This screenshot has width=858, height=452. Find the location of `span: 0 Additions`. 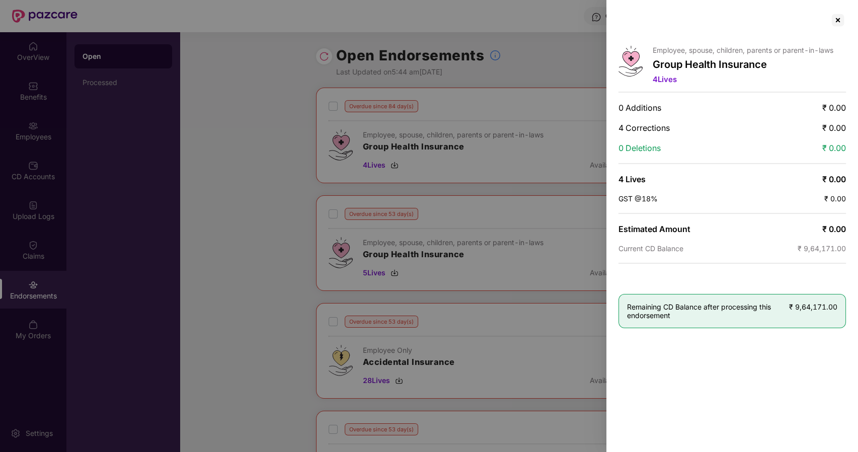

span: 0 Additions is located at coordinates (639, 108).